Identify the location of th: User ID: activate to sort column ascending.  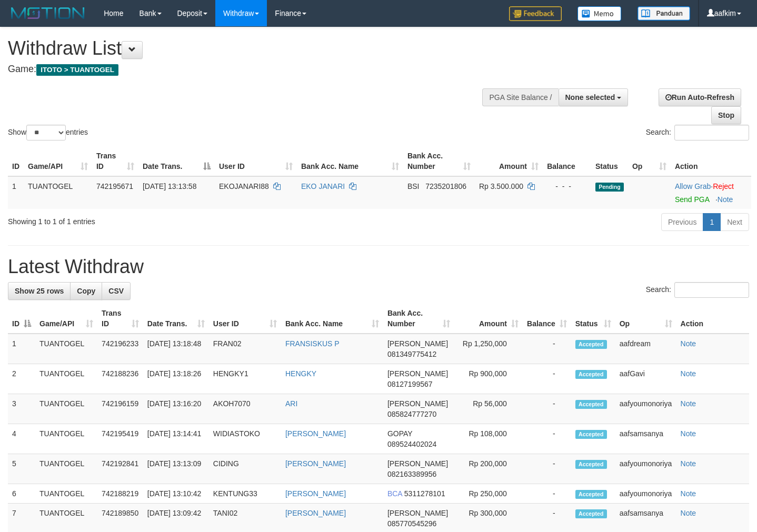
(256, 161).